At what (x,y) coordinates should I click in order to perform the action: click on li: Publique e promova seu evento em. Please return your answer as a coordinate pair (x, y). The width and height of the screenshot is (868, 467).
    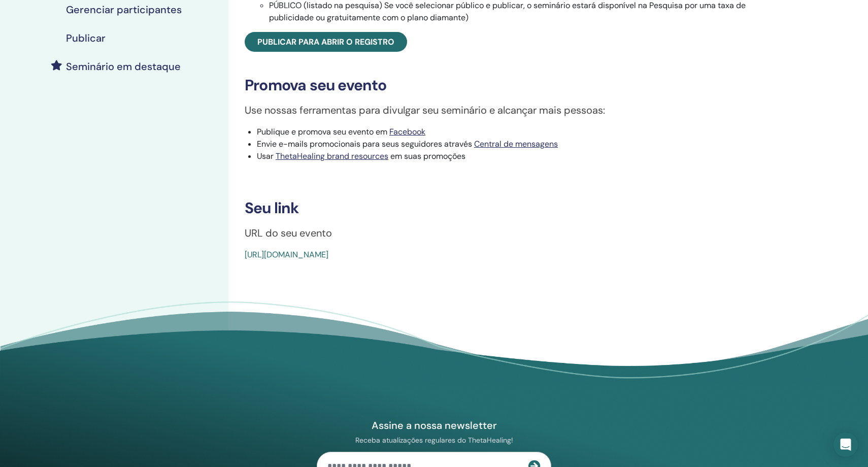
    Looking at the image, I should click on (524, 132).